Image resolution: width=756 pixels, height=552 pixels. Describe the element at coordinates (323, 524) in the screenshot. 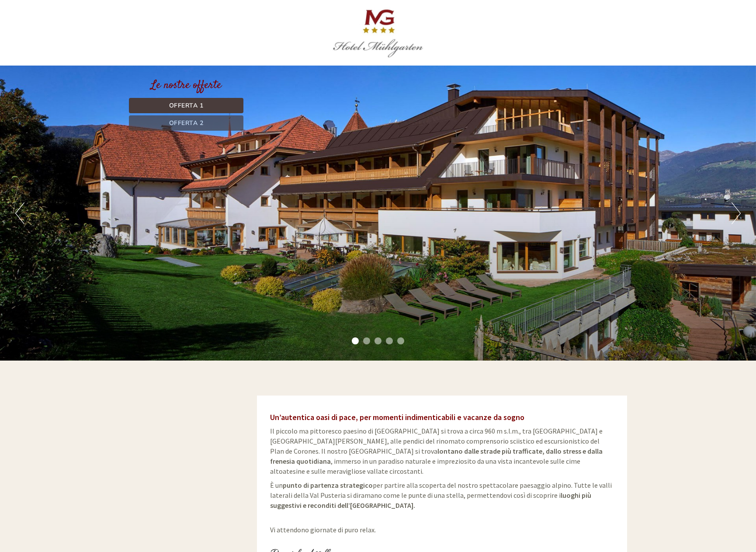

I see `span: Vi attendono giornate di puro relax.` at that location.